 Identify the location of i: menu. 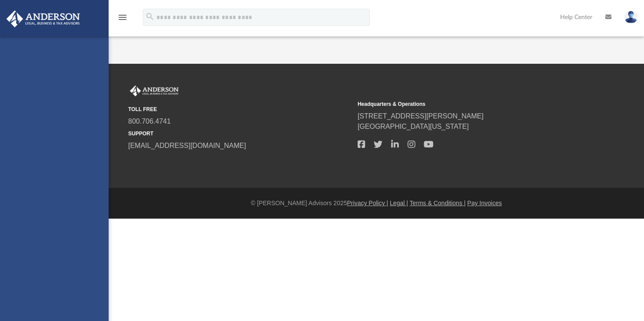
(123, 18).